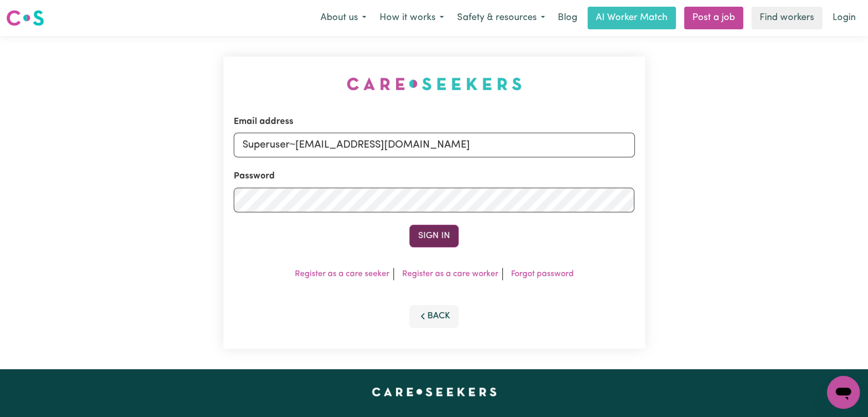 This screenshot has height=417, width=868. Describe the element at coordinates (501, 18) in the screenshot. I see `button: Safety & resources` at that location.